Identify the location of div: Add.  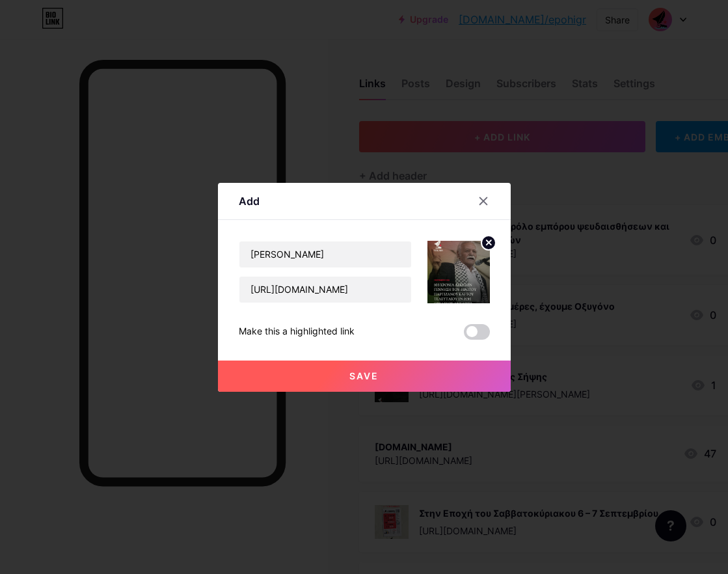
(249, 201).